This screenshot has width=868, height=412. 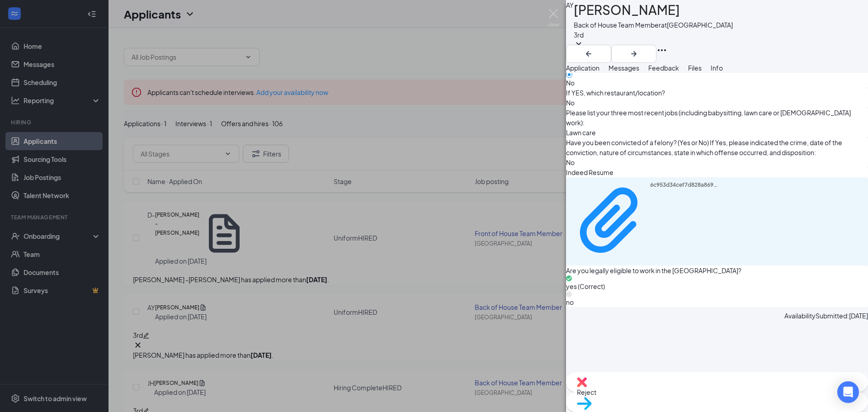 What do you see at coordinates (588, 54) in the screenshot?
I see `button: ArrowLeftNew` at bounding box center [588, 54].